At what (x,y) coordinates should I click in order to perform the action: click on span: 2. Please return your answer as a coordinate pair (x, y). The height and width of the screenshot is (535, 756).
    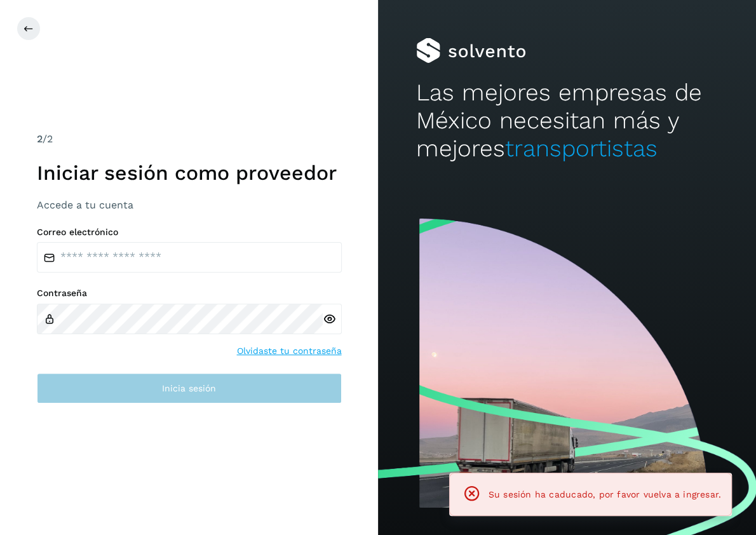
    Looking at the image, I should click on (40, 138).